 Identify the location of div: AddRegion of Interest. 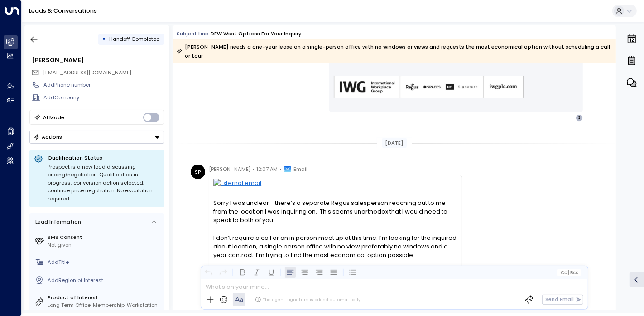
(104, 280).